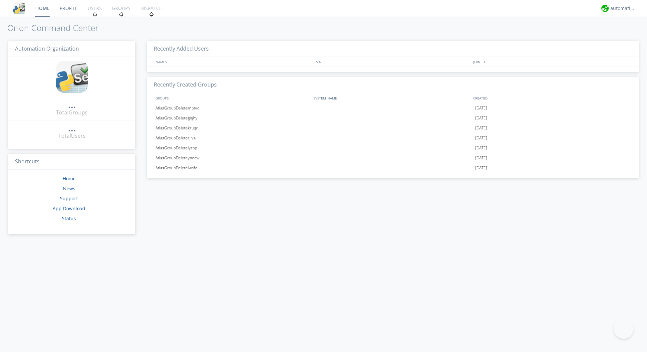 The image size is (647, 352). What do you see at coordinates (233, 148) in the screenshot?
I see `div: AtlasGroupDeletelyrpp` at bounding box center [233, 148].